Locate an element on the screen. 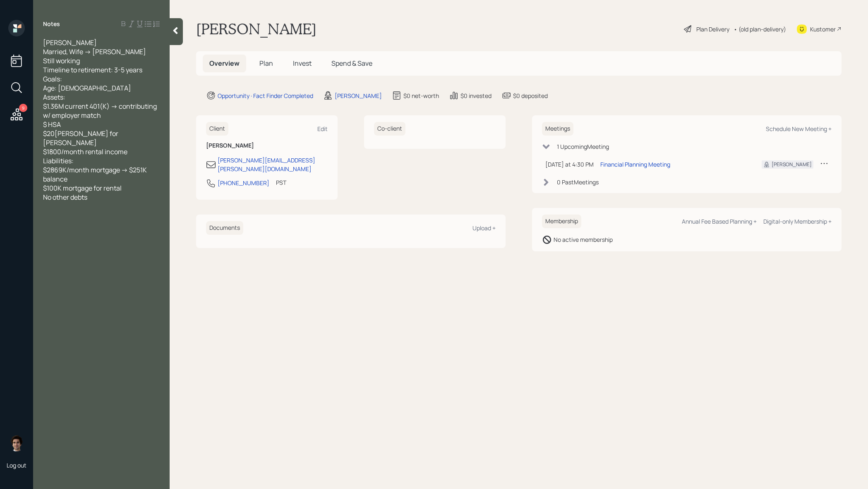 This screenshot has width=868, height=489. span: Spend & Save is located at coordinates (352, 64).